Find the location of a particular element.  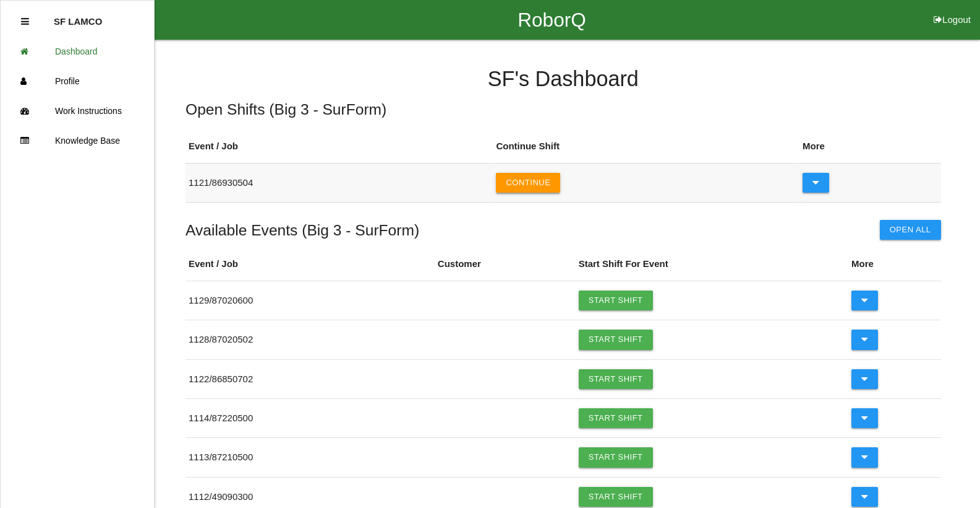

div: Close is located at coordinates (25, 22).